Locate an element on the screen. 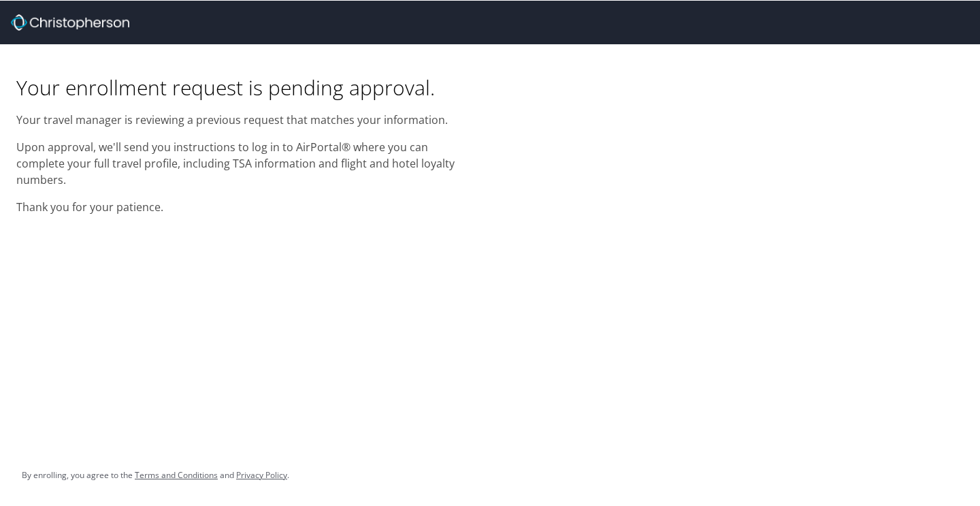  a: Terms and Conditions is located at coordinates (176, 474).